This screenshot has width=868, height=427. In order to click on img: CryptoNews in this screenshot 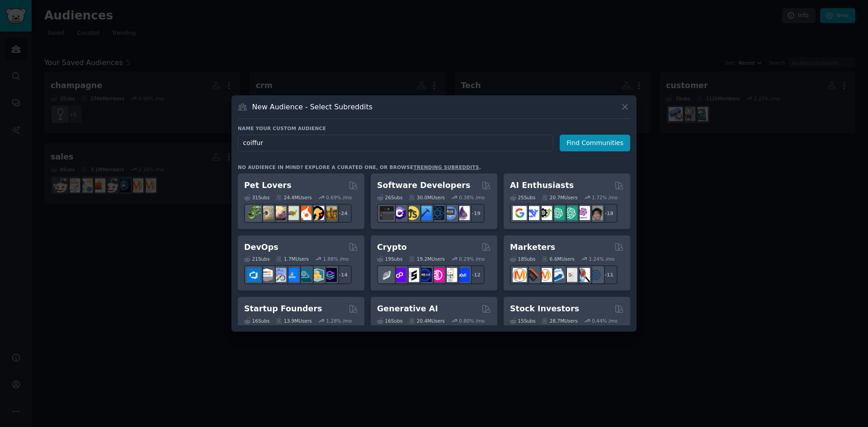, I will do `click(450, 275)`.